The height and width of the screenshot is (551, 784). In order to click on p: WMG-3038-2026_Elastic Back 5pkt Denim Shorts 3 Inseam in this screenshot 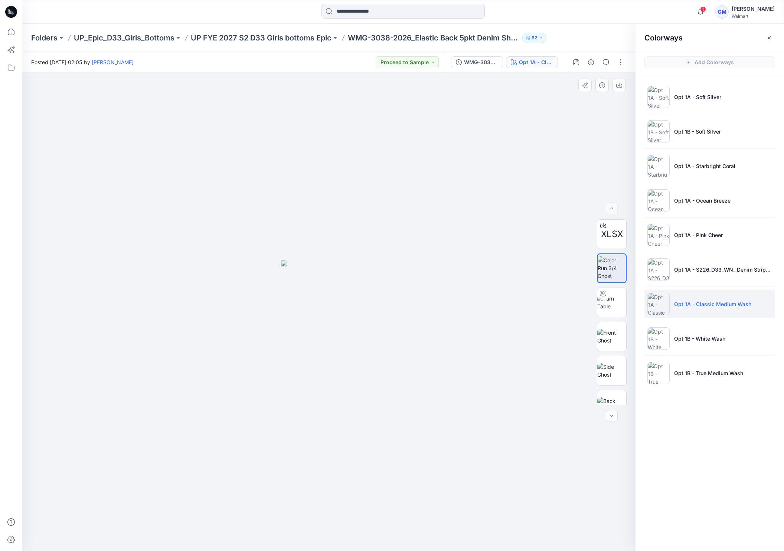, I will do `click(434, 38)`.